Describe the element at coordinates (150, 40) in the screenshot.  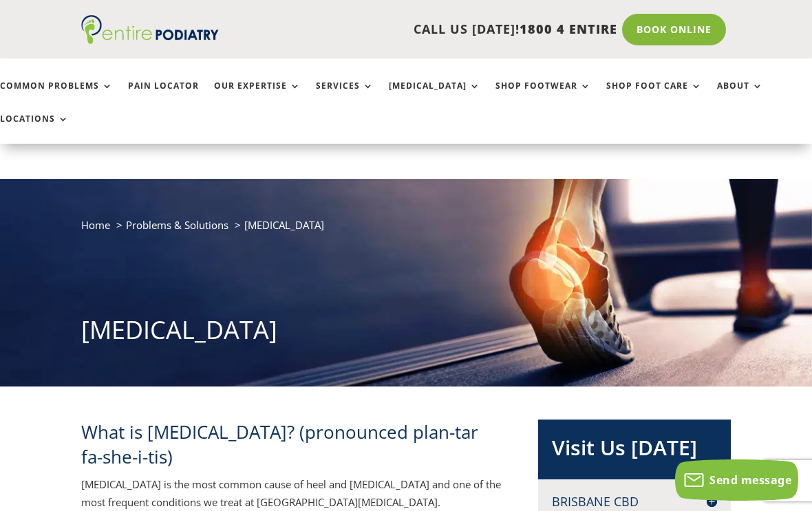
I see `a: Entire Podiatry` at that location.